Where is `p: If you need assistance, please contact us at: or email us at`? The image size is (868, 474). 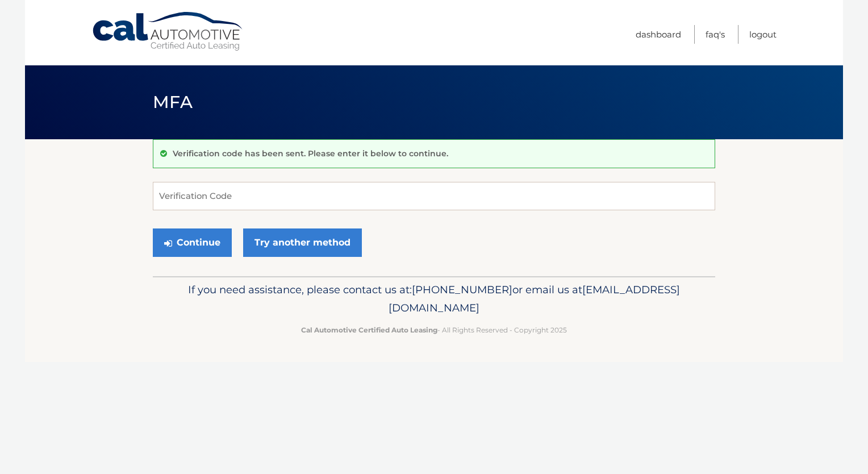 p: If you need assistance, please contact us at: or email us at is located at coordinates (434, 299).